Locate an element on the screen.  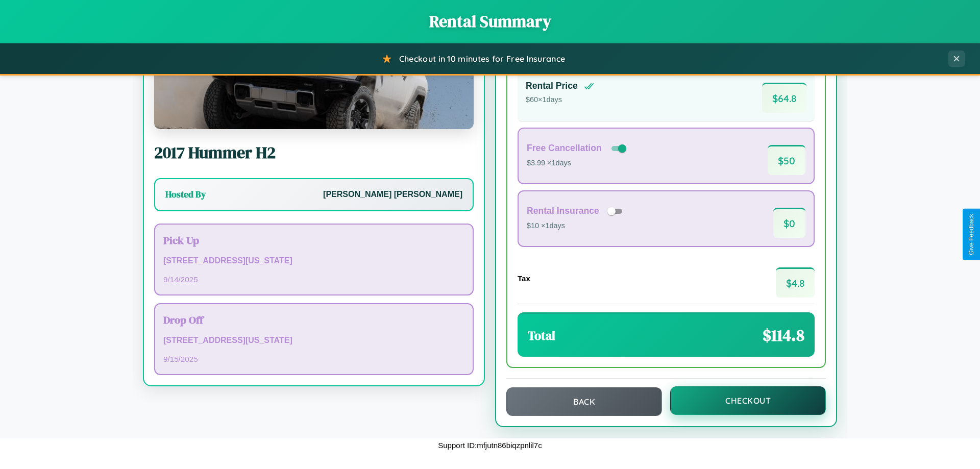
span: $ 0 is located at coordinates (789, 223).